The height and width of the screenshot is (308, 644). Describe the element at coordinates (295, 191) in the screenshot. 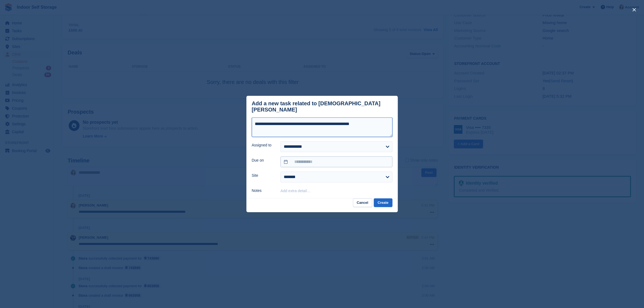

I see `button: Add extra detail…` at that location.